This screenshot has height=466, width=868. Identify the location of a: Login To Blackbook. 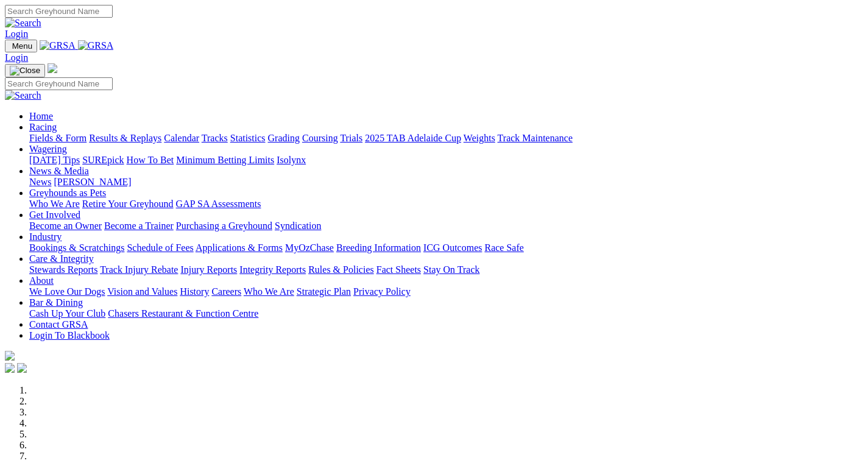
(69, 335).